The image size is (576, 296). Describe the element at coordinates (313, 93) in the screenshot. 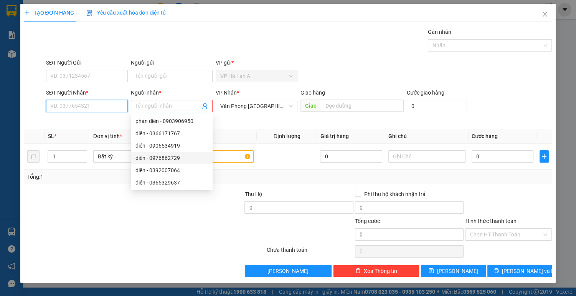

I see `span: Giao hàng` at that location.